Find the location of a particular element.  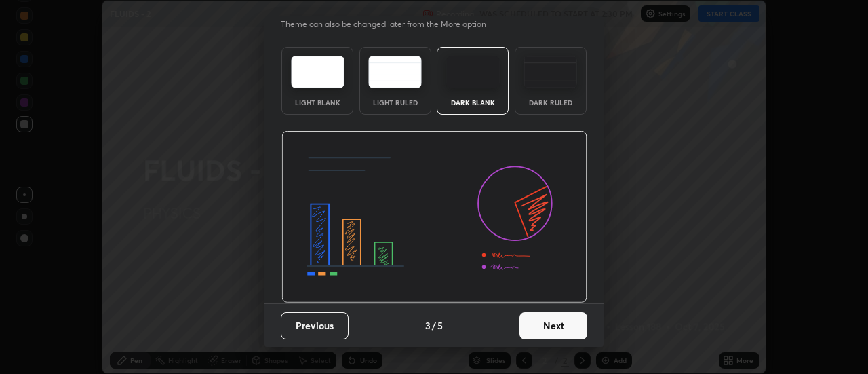

img: darkRuledTheme.de295e13.svg is located at coordinates (550, 72).